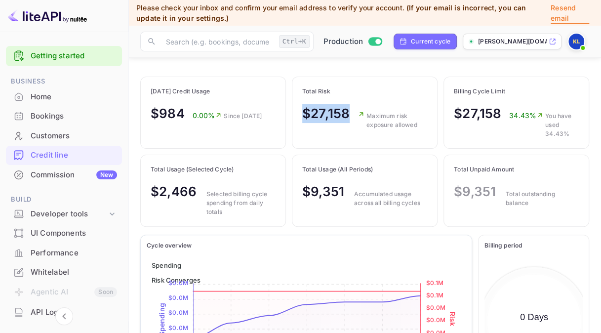 The width and height of the screenshot is (601, 333). I want to click on text: Risk, so click(452, 318).